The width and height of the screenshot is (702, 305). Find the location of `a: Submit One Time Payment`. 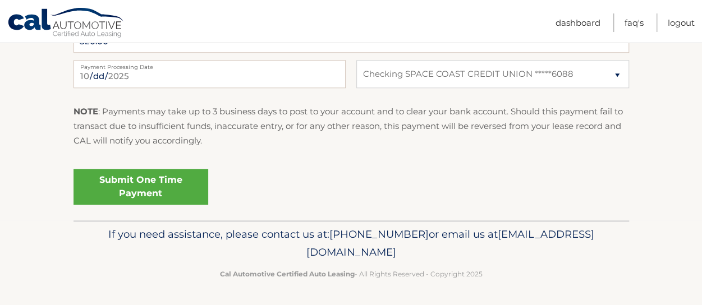

a: Submit One Time Payment is located at coordinates (141, 187).